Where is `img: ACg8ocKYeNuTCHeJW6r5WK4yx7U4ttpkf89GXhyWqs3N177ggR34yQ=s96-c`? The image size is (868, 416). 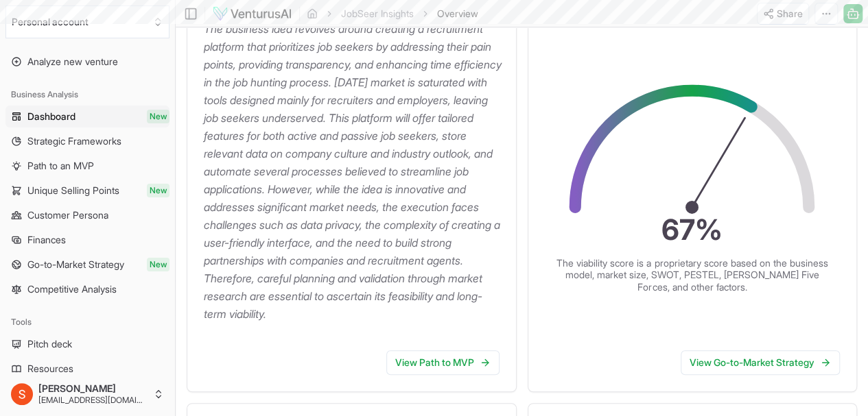 img: ACg8ocKYeNuTCHeJW6r5WK4yx7U4ttpkf89GXhyWqs3N177ggR34yQ=s96-c is located at coordinates (22, 395).